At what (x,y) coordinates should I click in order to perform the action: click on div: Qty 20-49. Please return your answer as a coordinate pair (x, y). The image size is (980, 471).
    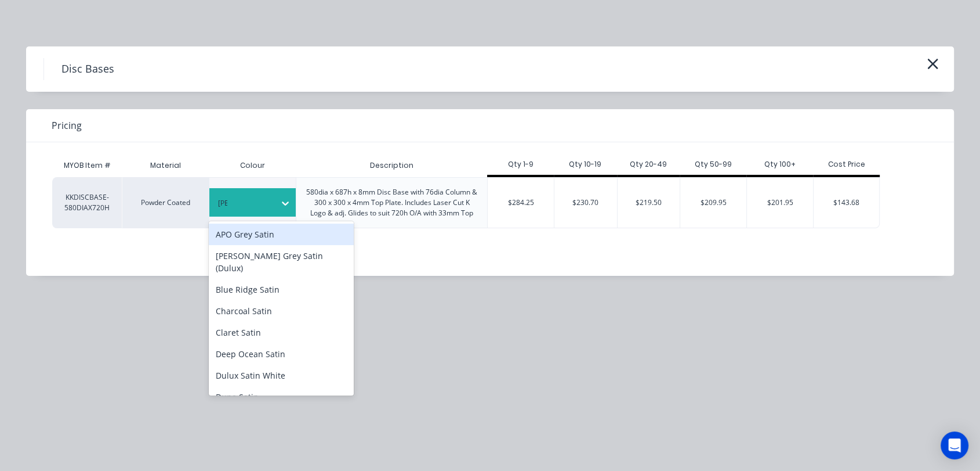
    Looking at the image, I should click on (648, 165).